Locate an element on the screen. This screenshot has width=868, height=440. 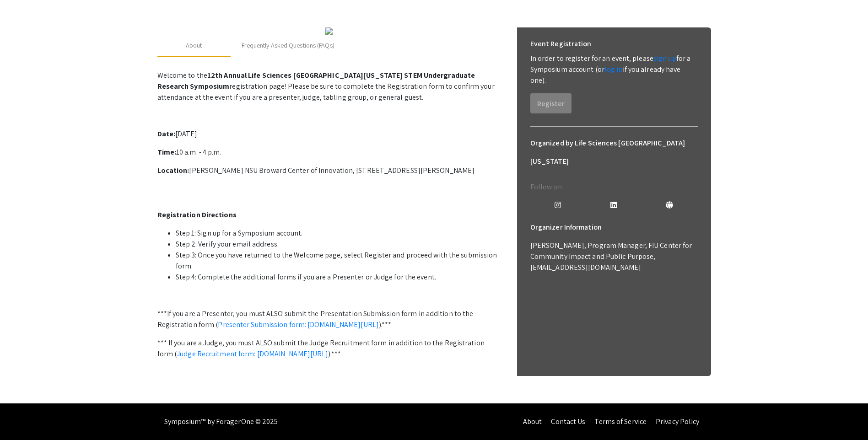
button: Register is located at coordinates (551, 103).